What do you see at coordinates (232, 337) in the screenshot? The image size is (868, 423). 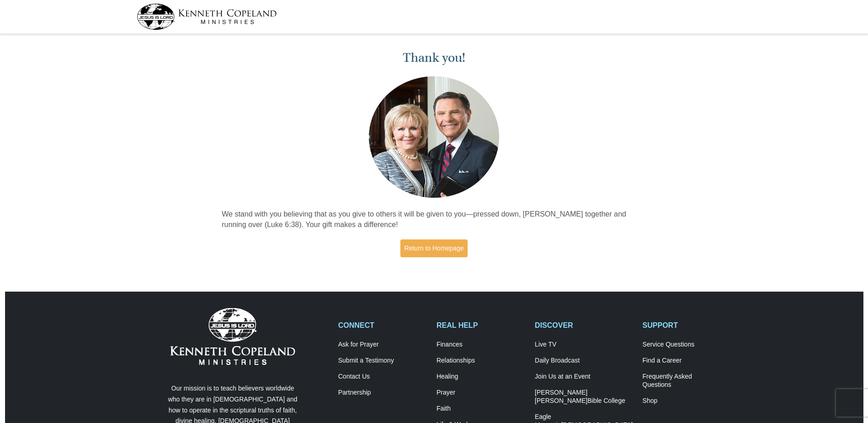 I see `img: Kenneth Copeland Ministries` at bounding box center [232, 337].